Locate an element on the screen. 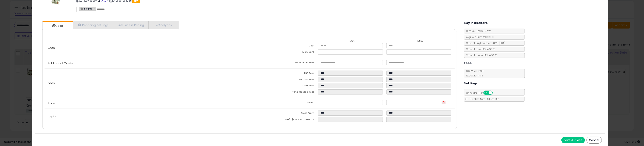  span: Current Landed Price: $8.81 is located at coordinates (481, 55).